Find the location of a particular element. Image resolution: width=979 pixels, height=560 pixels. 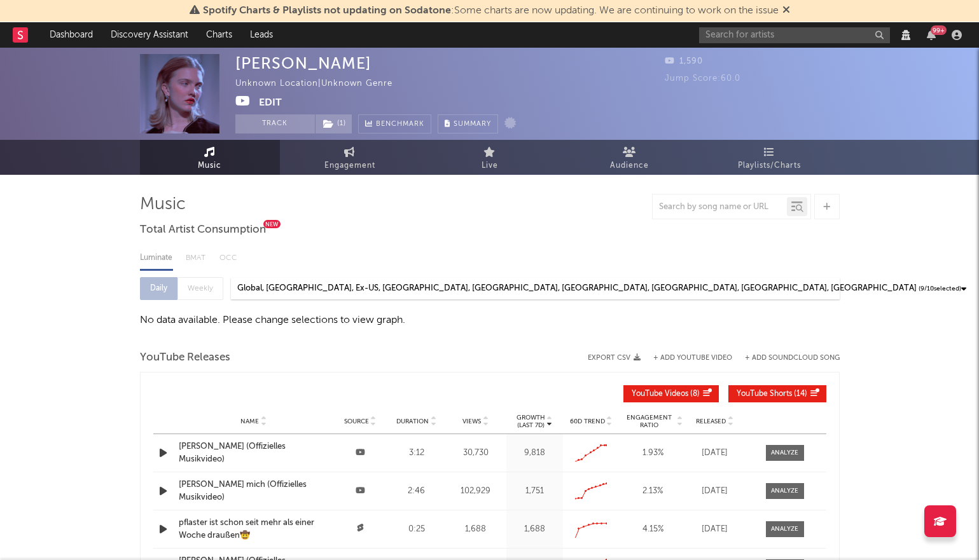

div: 1,751 is located at coordinates (534, 491).